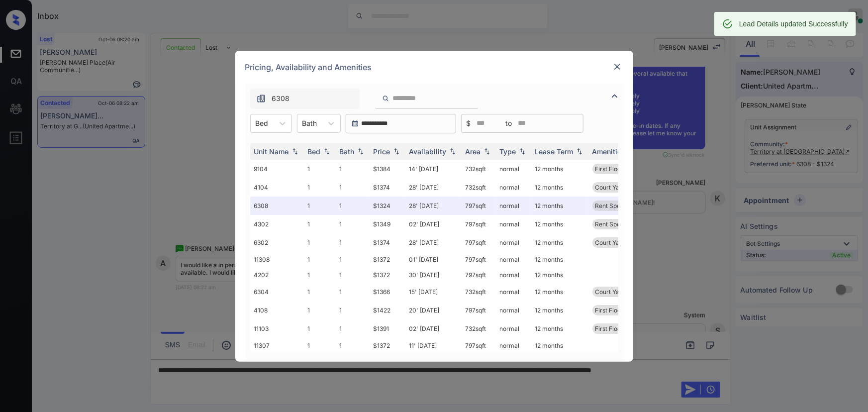 The height and width of the screenshot is (412, 868). I want to click on div: Lead Details updated Successfully, so click(793, 24).